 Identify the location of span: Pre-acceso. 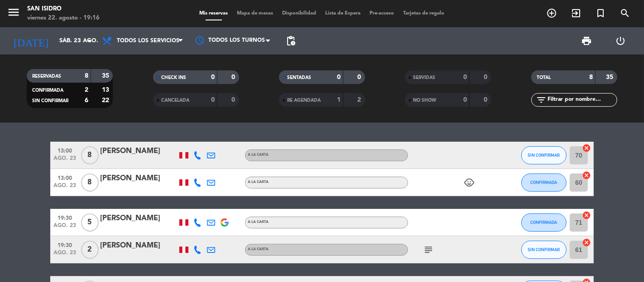
(382, 13).